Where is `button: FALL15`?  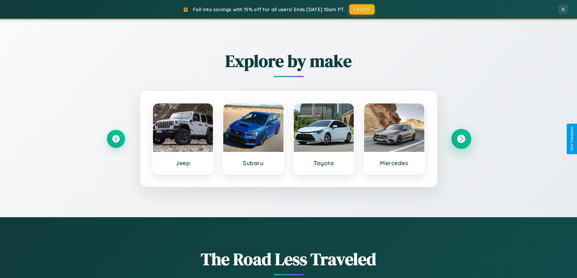
button: FALL15 is located at coordinates (362, 9).